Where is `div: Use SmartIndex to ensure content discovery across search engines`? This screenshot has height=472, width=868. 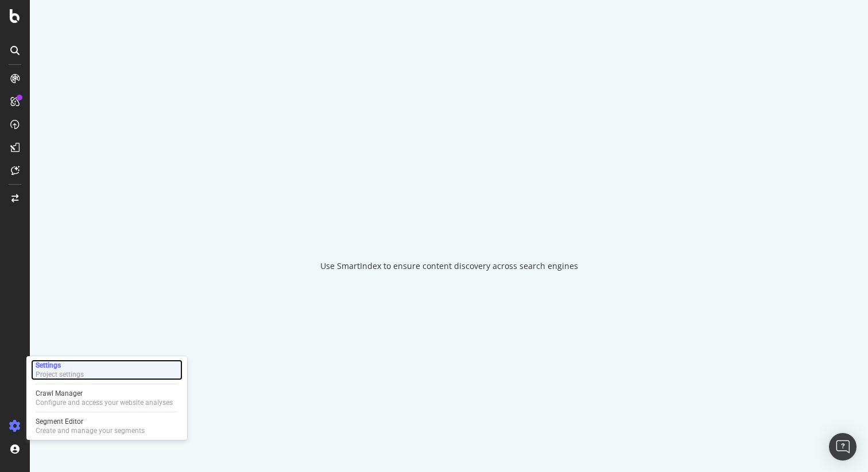
div: Use SmartIndex to ensure content discovery across search engines is located at coordinates (449, 266).